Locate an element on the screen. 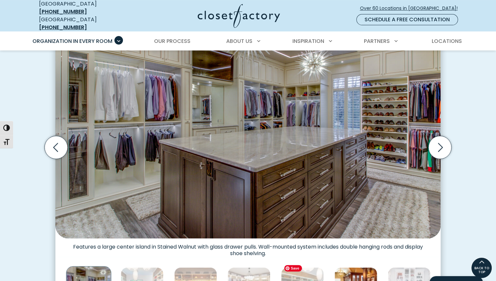 This screenshot has height=281, width=496. span: Organization in Every Room is located at coordinates (72, 41).